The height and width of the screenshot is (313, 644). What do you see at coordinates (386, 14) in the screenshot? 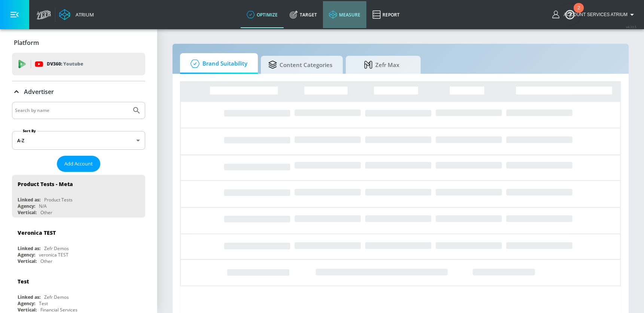
I see `a: Report` at bounding box center [386, 14].